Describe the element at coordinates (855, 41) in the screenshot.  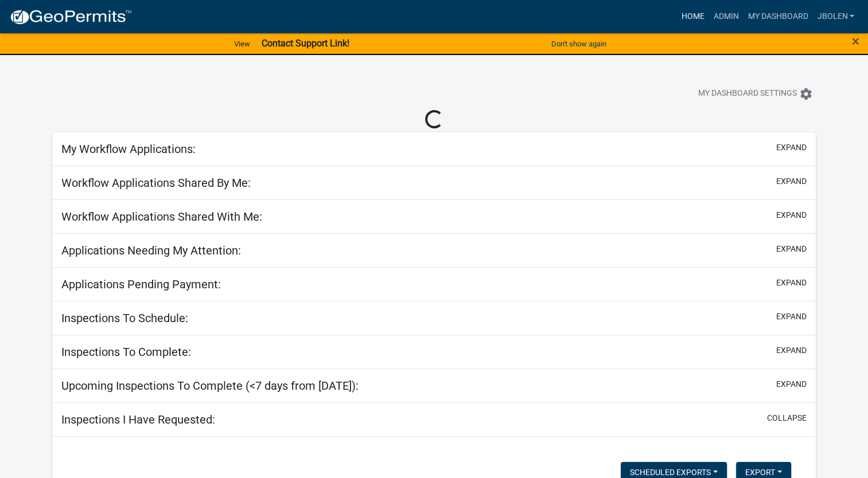
I see `button: Close` at that location.